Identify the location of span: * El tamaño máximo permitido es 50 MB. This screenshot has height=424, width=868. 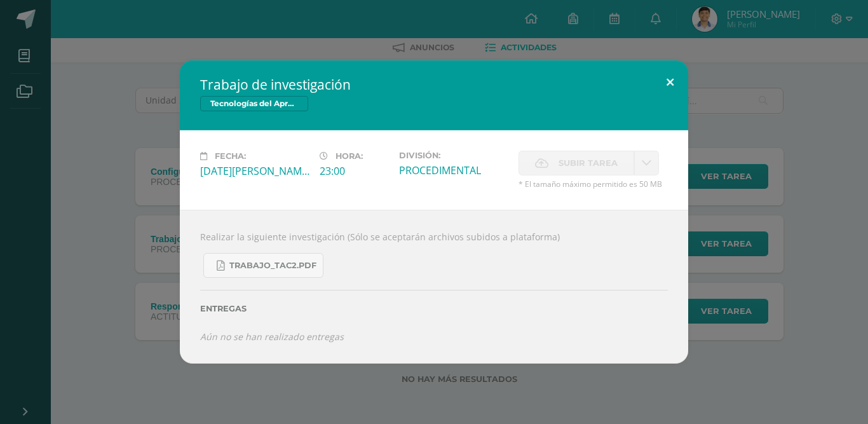
(593, 184).